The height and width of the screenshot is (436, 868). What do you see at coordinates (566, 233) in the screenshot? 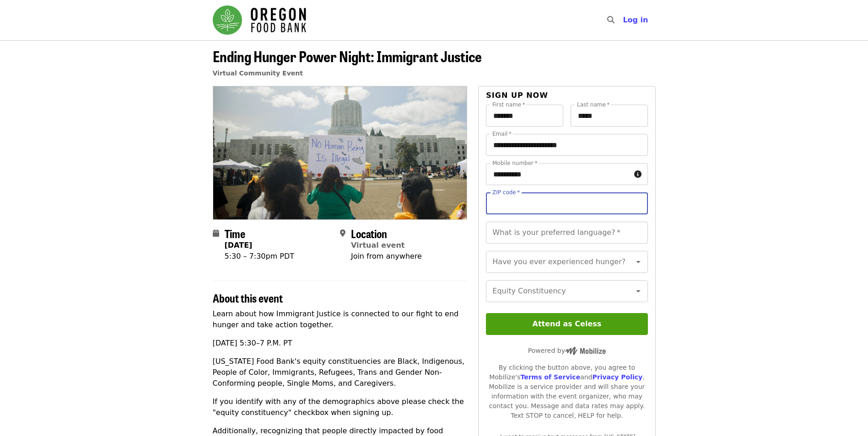
I see `input: What is your preferred language?` at bounding box center [566, 233].